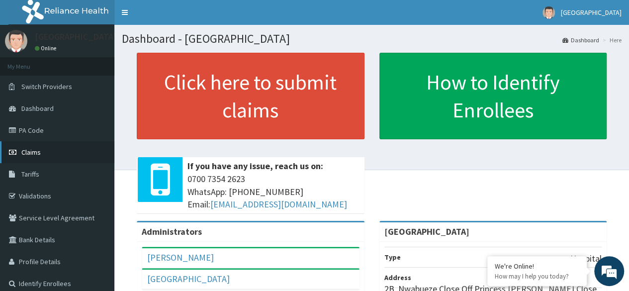 The height and width of the screenshot is (291, 629). Describe the element at coordinates (47, 48) in the screenshot. I see `a: Online` at that location.